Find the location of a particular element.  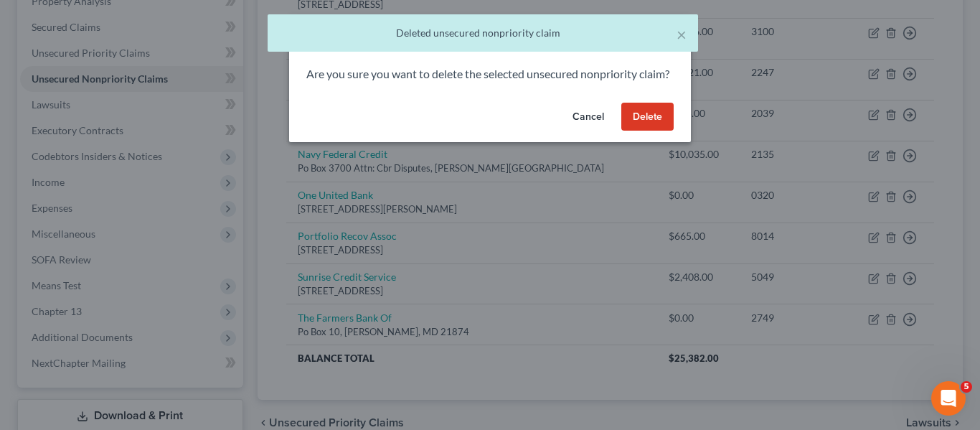

div: Deleted unsecured nonpriority claim is located at coordinates (483, 33).